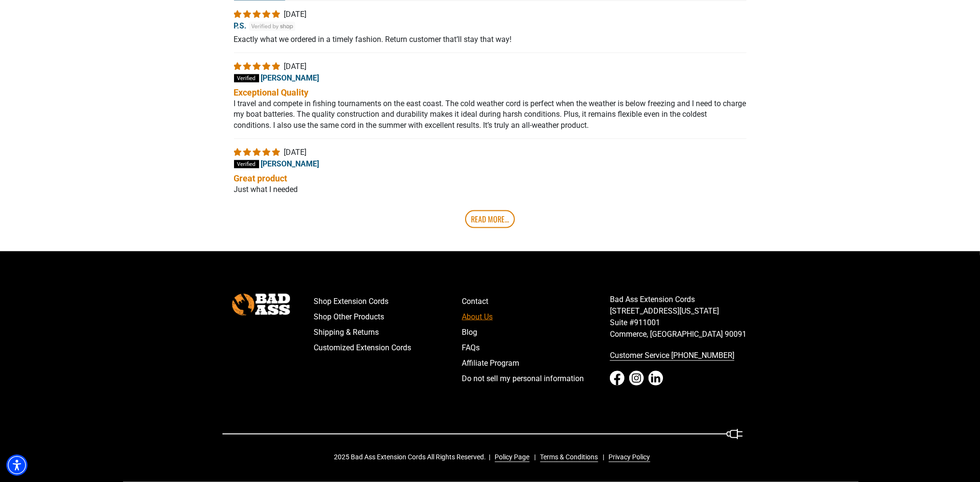 The image size is (980, 482). I want to click on a: Policy Page, so click(510, 456).